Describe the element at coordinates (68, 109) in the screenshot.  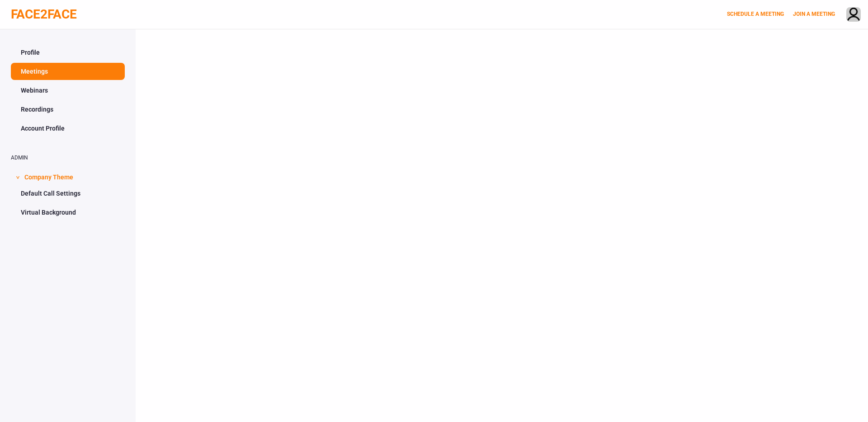
I see `a: Recordings` at that location.